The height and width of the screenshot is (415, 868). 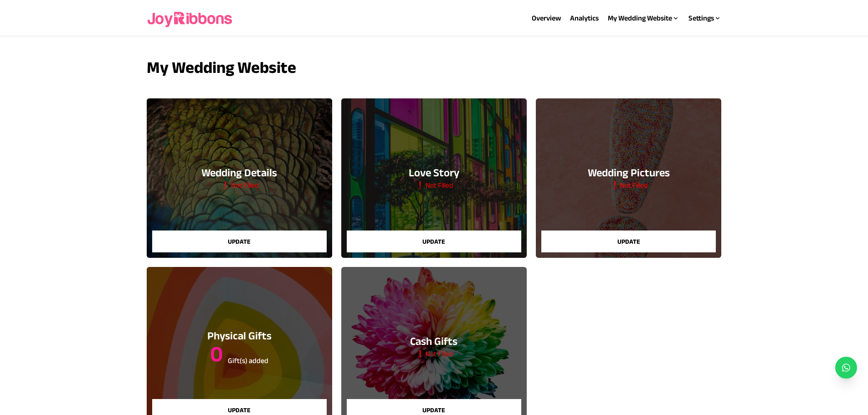 I want to click on img: joyribbons, so click(x=190, y=18).